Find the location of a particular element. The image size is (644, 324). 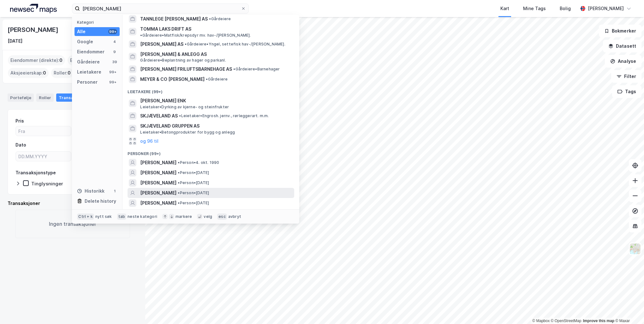

div: Transaksjonstype is located at coordinates (36, 173).